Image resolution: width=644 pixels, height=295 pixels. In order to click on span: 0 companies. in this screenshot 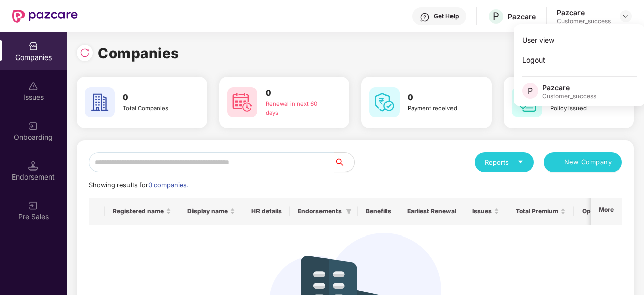, I will do `click(168, 185)`.